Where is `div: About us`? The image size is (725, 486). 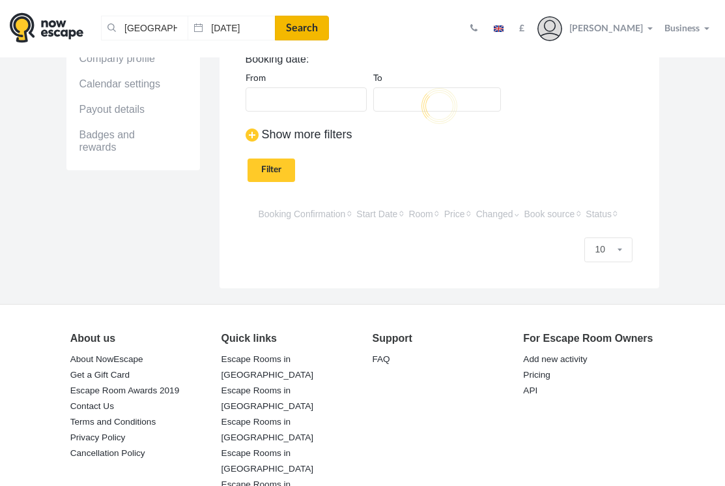 div: About us is located at coordinates (136, 338).